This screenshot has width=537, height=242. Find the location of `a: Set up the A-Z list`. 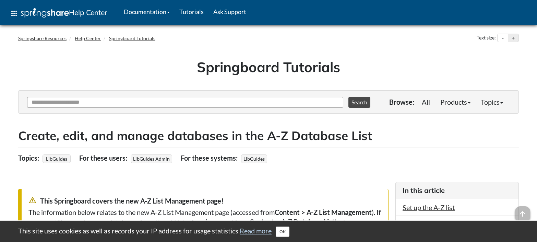

a: Set up the A-Z list is located at coordinates (429, 207).